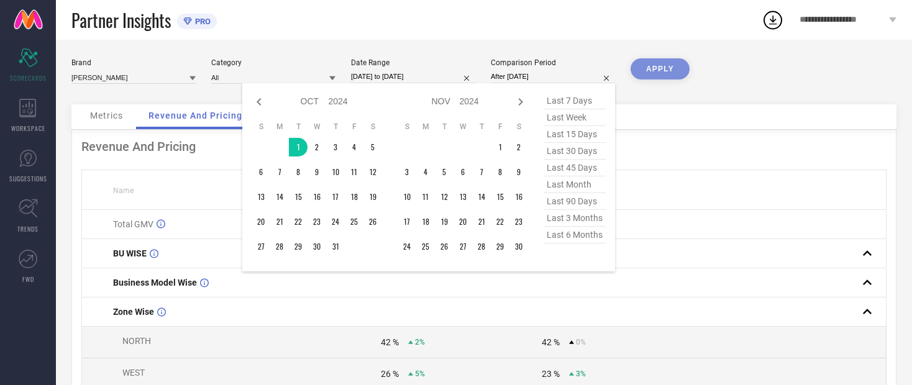  I want to click on span: 2%, so click(420, 342).